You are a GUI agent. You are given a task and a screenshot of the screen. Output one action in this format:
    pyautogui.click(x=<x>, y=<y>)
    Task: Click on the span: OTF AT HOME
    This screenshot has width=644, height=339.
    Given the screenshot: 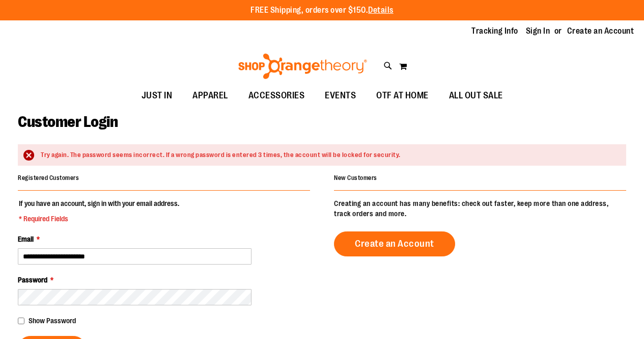 What is the action you would take?
    pyautogui.click(x=402, y=95)
    